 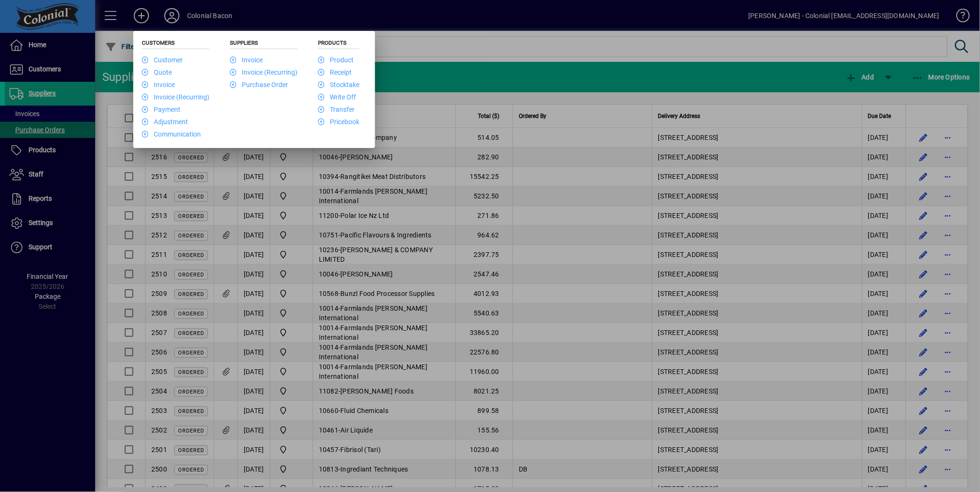 What do you see at coordinates (161, 109) in the screenshot?
I see `a: Payment` at bounding box center [161, 109].